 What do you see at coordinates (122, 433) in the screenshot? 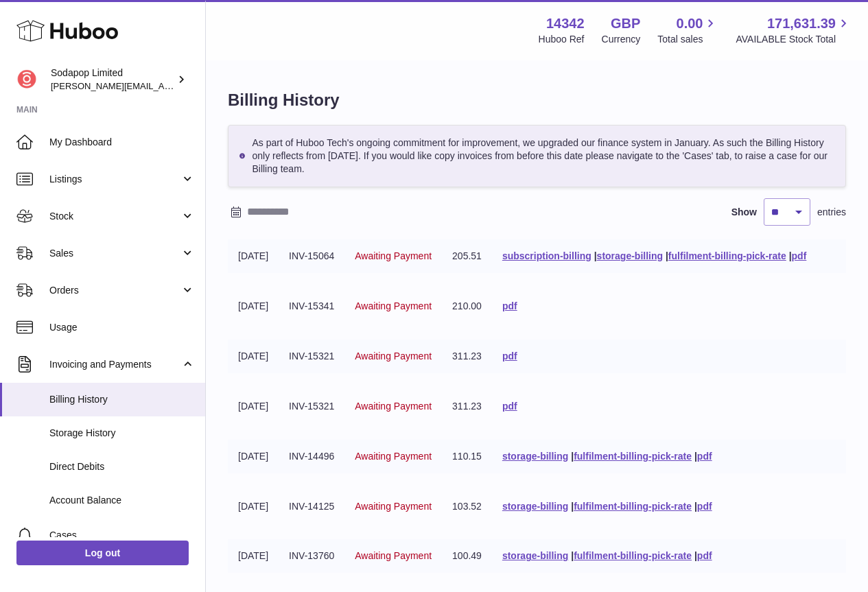
I see `span: Storage History` at bounding box center [122, 433].